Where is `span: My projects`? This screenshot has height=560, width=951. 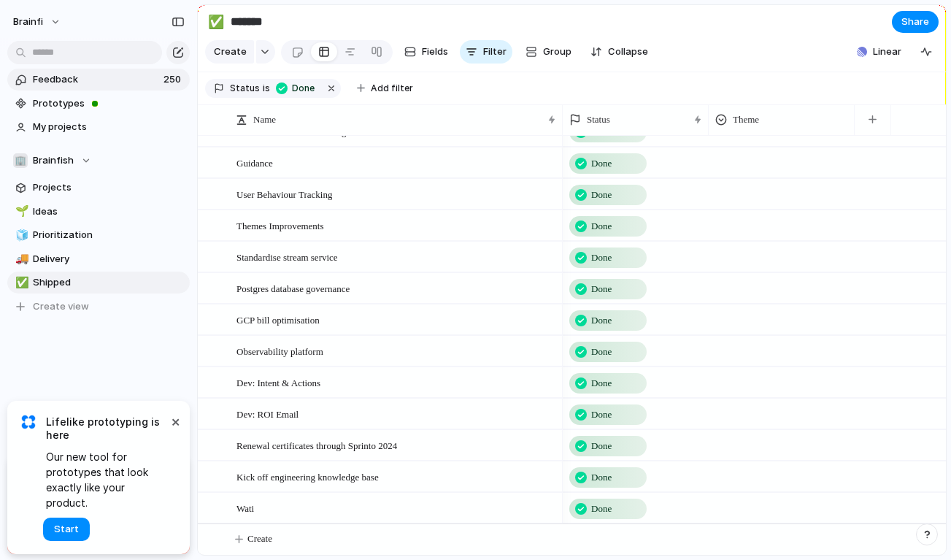
span: My projects is located at coordinates (109, 127).